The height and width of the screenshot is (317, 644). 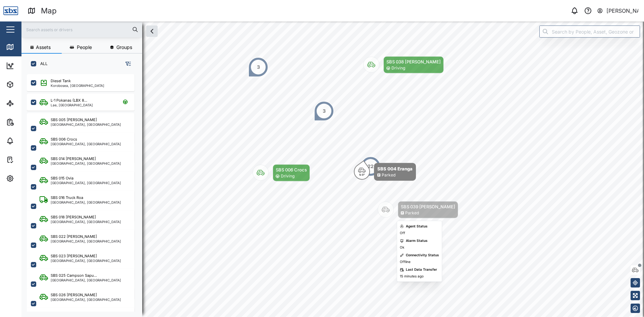 What do you see at coordinates (43, 47) in the screenshot?
I see `span: Assets` at bounding box center [43, 47].